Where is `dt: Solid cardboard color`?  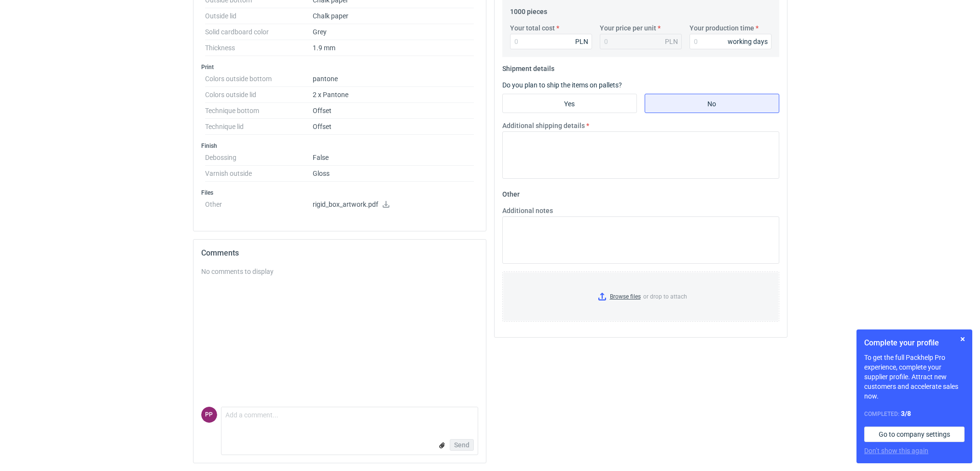 dt: Solid cardboard color is located at coordinates (259, 32).